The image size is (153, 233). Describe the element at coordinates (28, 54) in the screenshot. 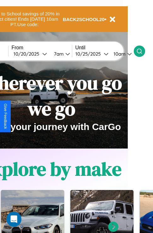

I see `div: 10 / 20 / 2025` at that location.